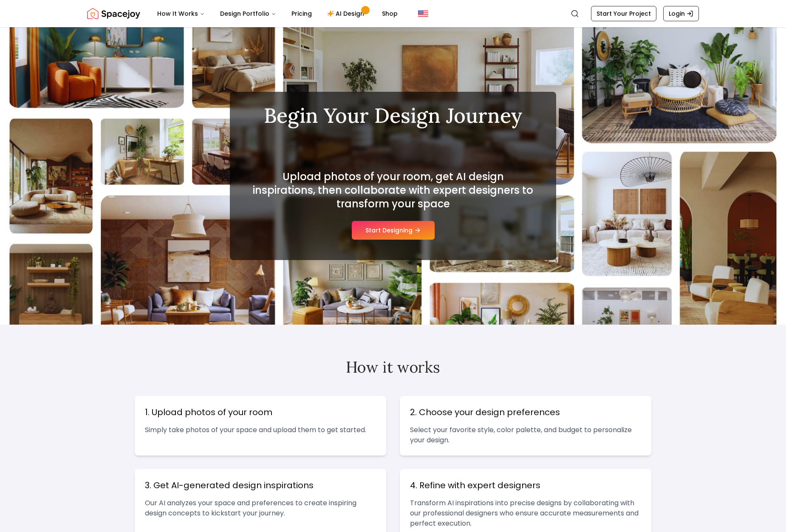  What do you see at coordinates (260, 508) in the screenshot?
I see `p: Our AI analyzes your space and preferences to create inspiring design concepts to kickstart your ...` at bounding box center [260, 508].